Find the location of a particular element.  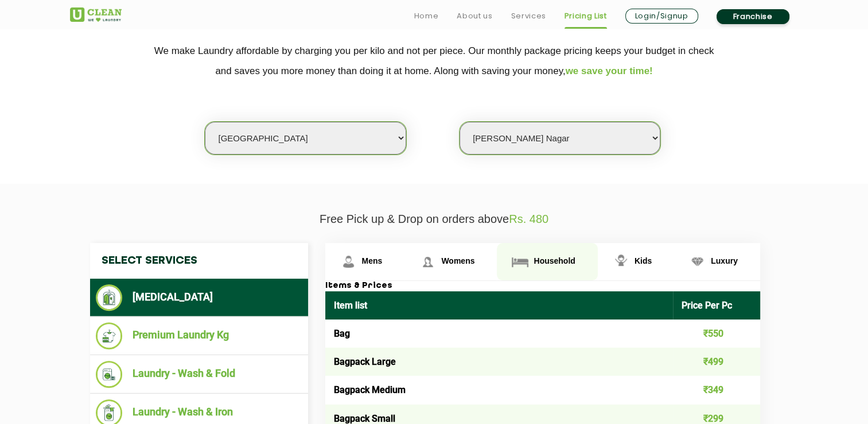

li: Laundry - Wash & Fold is located at coordinates (199, 373).